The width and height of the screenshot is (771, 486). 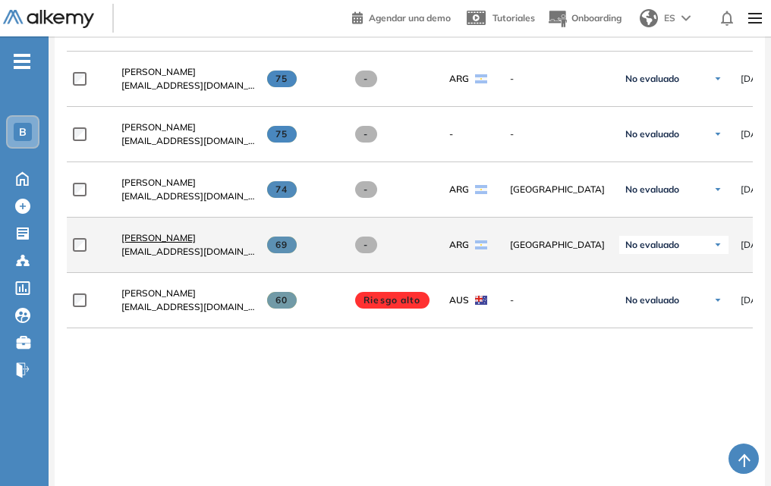 I want to click on img: Menu, so click(x=755, y=18).